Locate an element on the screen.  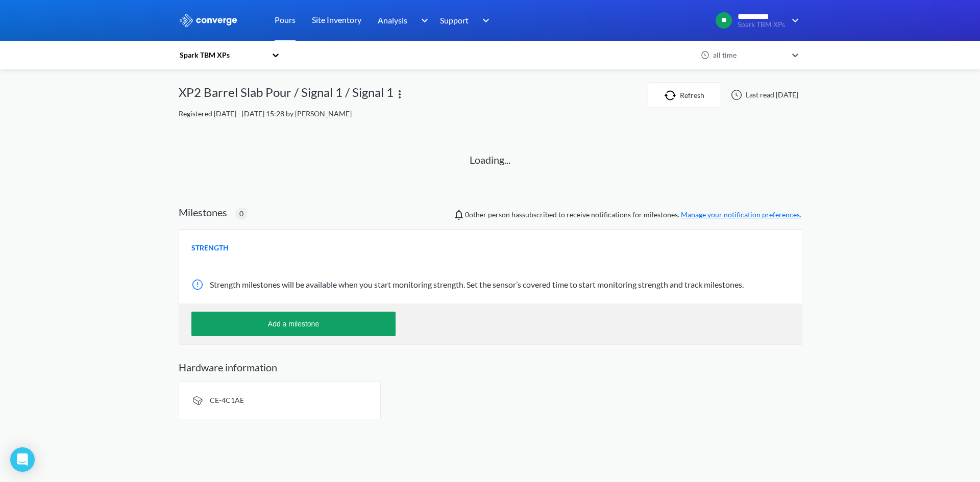
div: Spark TBM XPs is located at coordinates (222, 55).